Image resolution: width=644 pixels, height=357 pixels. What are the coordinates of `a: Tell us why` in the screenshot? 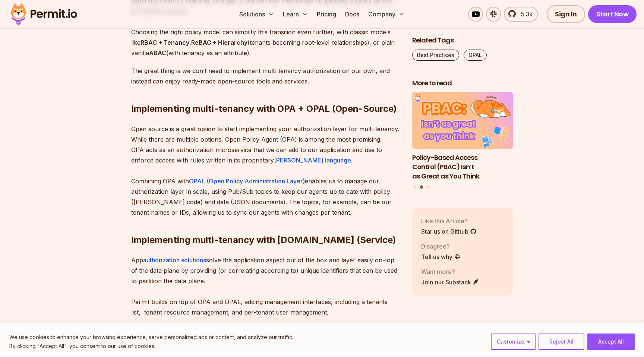 It's located at (441, 257).